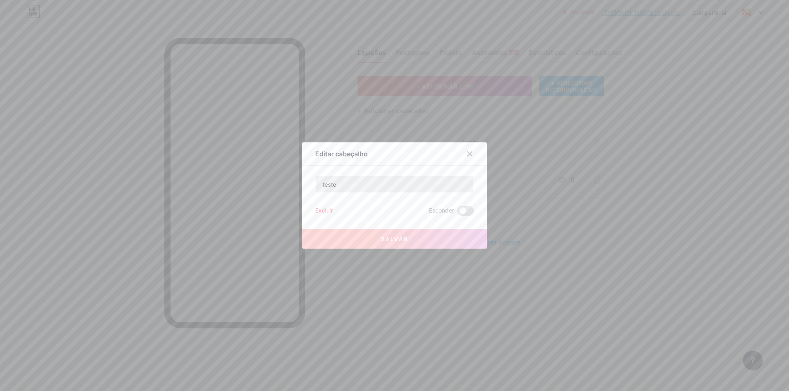  I want to click on font: Salvar, so click(394, 239).